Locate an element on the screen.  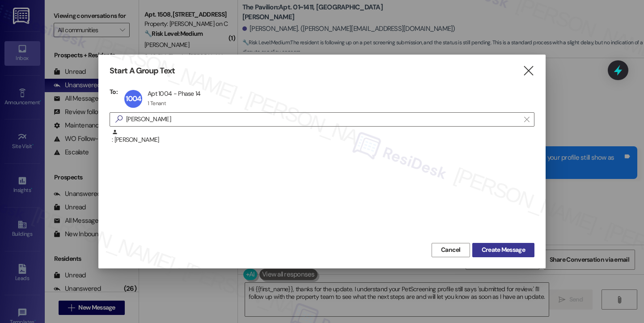
button: Create Message is located at coordinates (503, 250).